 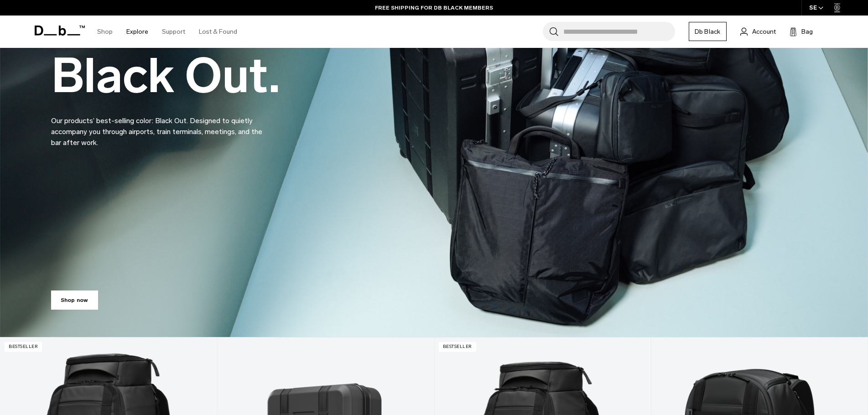 I want to click on span: Account, so click(x=764, y=31).